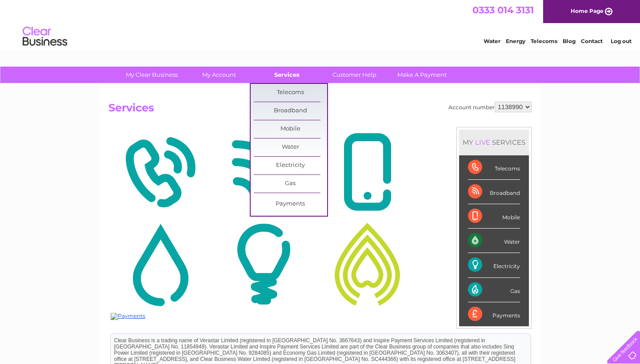 This screenshot has height=364, width=640. Describe the element at coordinates (503, 10) in the screenshot. I see `a: 0333 014 3131` at that location.